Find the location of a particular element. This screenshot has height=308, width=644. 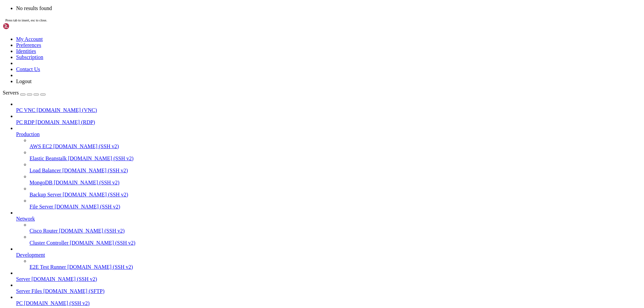

x-row: : 1690 (dpkg) is located at coordinates (280, 40).